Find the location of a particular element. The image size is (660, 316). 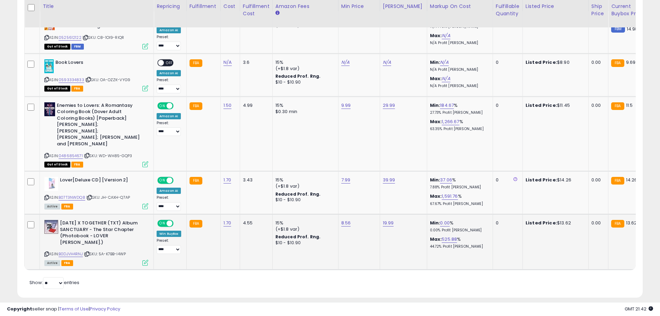

a: 1.50 is located at coordinates (228, 105).